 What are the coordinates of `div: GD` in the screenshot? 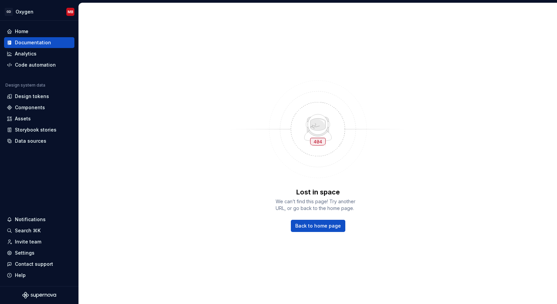 It's located at (9, 12).